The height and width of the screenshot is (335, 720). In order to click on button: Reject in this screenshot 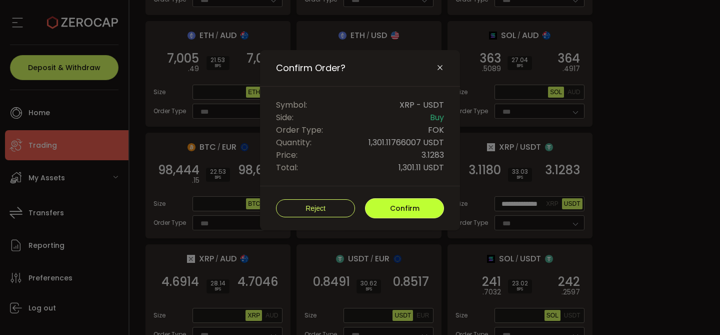, I will do `click(316, 208)`.